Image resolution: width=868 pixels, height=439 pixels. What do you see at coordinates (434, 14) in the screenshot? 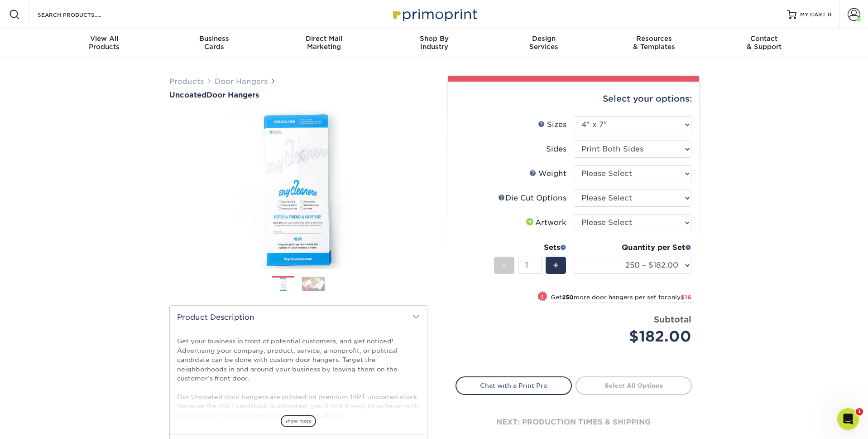
I see `img: Primoprint` at bounding box center [434, 14].